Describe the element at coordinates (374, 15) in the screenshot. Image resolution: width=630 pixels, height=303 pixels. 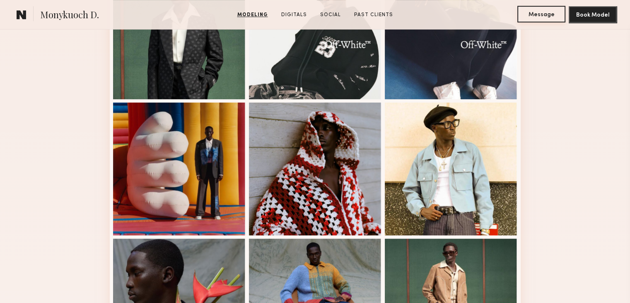
I see `a: Past Clients` at that location.